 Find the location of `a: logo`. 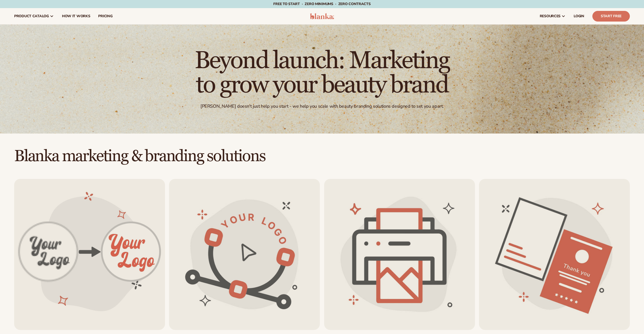

a: logo is located at coordinates (322, 16).